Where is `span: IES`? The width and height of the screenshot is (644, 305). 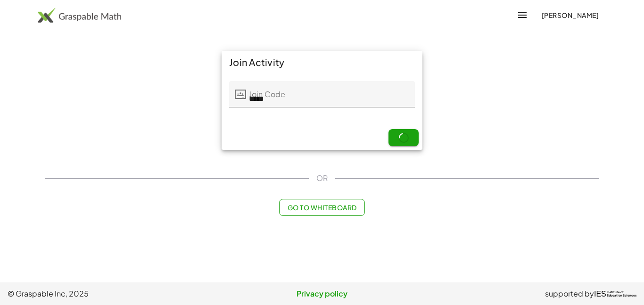 span: IES is located at coordinates (600, 294).